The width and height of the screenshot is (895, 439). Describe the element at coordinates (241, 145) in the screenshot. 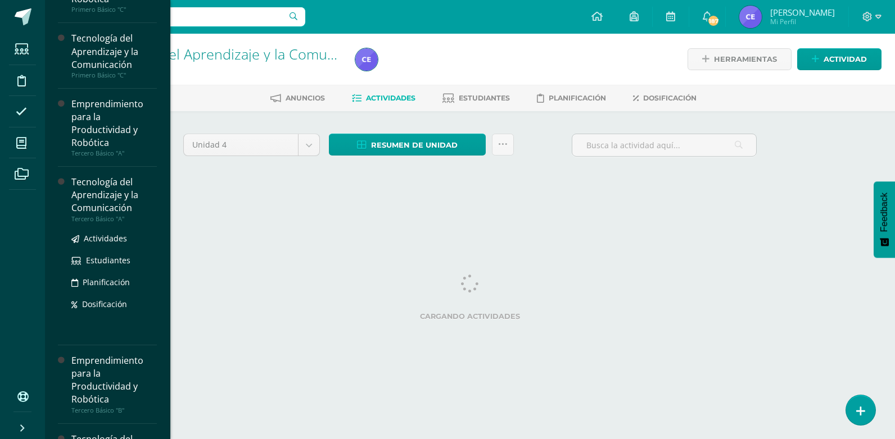

I see `span: Unidad 4` at that location.